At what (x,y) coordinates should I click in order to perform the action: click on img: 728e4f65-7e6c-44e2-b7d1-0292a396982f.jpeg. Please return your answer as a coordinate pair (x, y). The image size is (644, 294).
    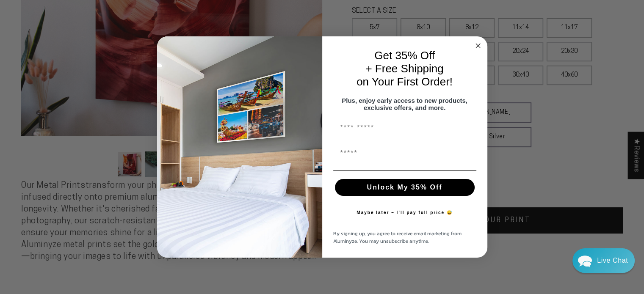
    Looking at the image, I should click on (240, 147).